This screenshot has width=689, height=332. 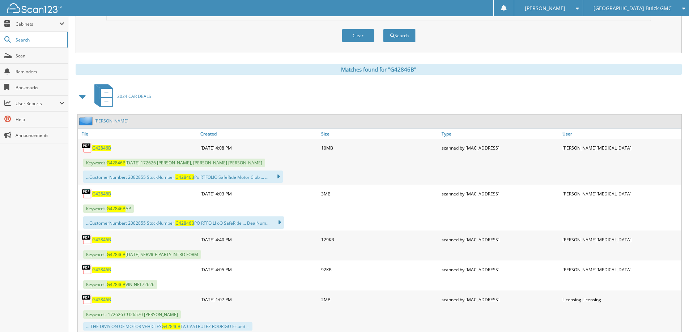 What do you see at coordinates (380, 270) in the screenshot?
I see `div: 92KB` at bounding box center [380, 270].